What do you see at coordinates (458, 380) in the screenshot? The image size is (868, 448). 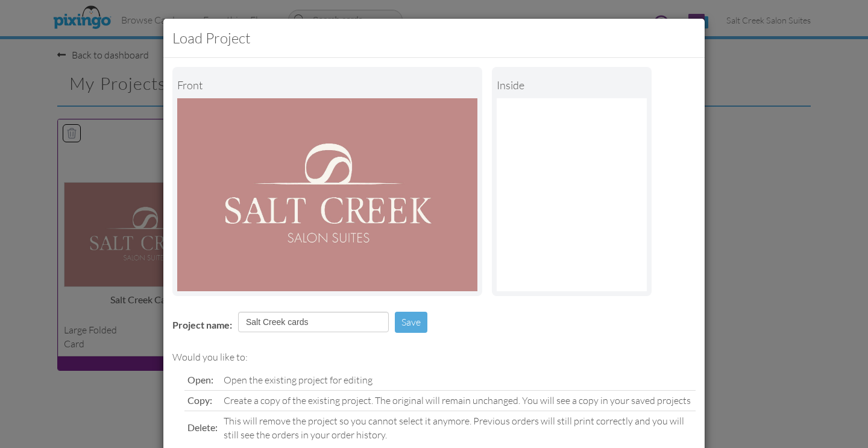 I see `td: Open the existing project for editing` at bounding box center [458, 380].